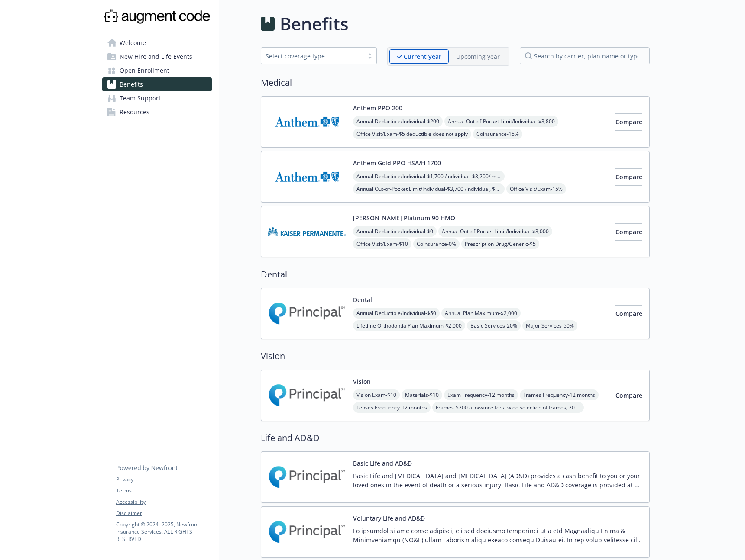 The height and width of the screenshot is (560, 745). I want to click on a: Terms, so click(164, 491).